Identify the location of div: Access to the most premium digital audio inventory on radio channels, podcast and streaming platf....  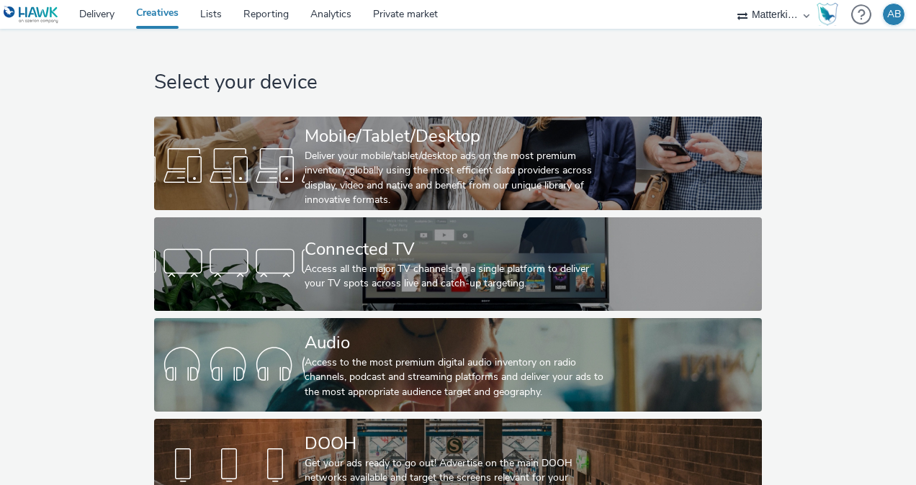
(455, 377).